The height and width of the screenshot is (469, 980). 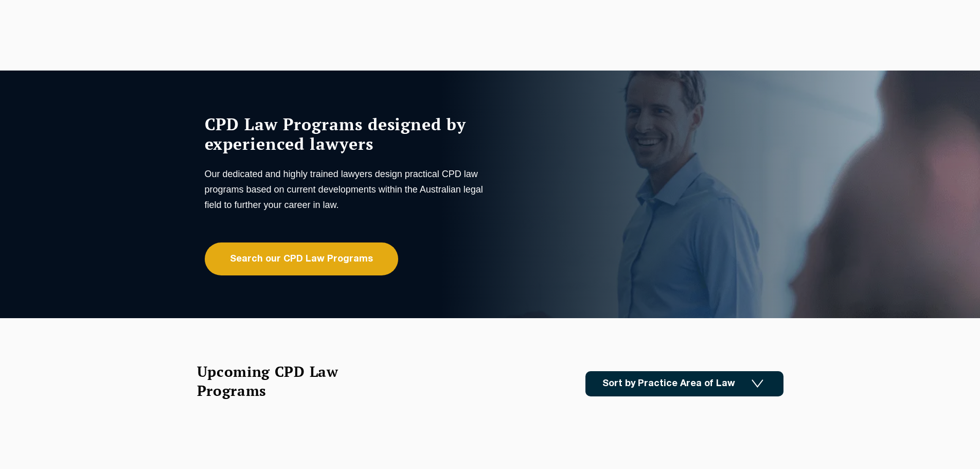 What do you see at coordinates (347, 134) in the screenshot?
I see `h1: CPD Law Programs designed by experienced lawyers` at bounding box center [347, 134].